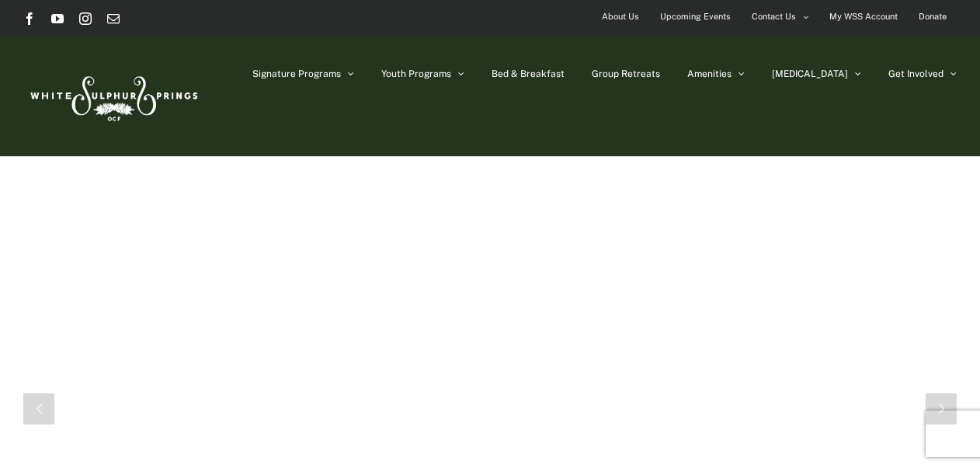 The height and width of the screenshot is (468, 980). What do you see at coordinates (604, 74) in the screenshot?
I see `nav: Main Menu` at bounding box center [604, 74].